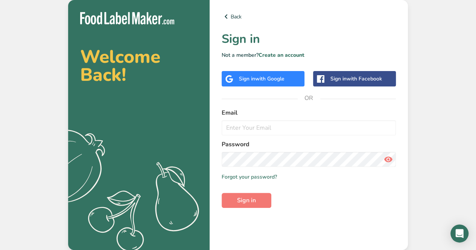 The image size is (476, 250). What do you see at coordinates (308, 55) in the screenshot?
I see `p: Not a member?` at bounding box center [308, 55].